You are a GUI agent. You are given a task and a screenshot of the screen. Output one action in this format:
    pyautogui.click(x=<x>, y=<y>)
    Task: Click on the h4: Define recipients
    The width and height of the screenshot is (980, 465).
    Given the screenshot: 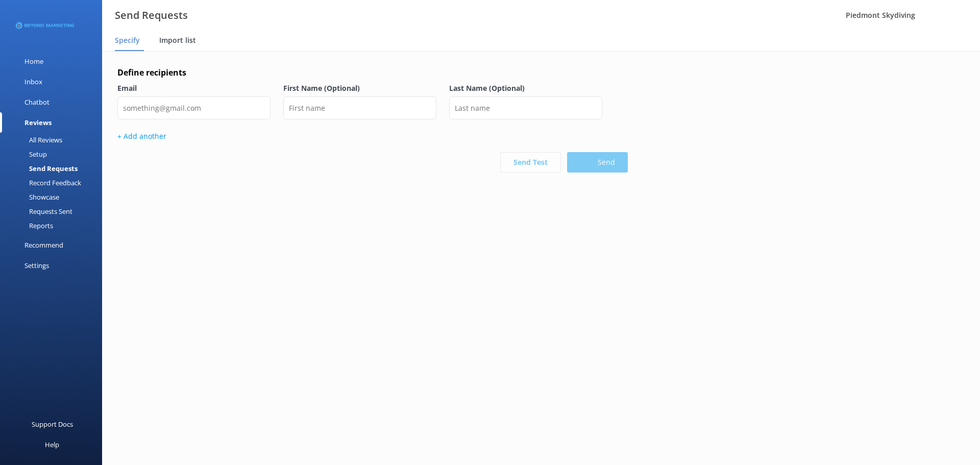 What is the action you would take?
    pyautogui.click(x=372, y=73)
    